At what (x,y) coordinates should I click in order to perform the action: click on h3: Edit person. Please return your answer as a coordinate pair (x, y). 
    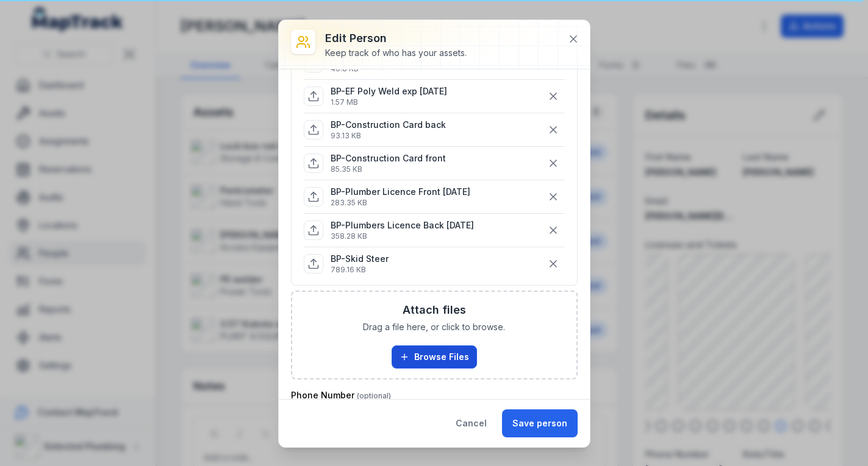
    Looking at the image, I should click on (396, 38).